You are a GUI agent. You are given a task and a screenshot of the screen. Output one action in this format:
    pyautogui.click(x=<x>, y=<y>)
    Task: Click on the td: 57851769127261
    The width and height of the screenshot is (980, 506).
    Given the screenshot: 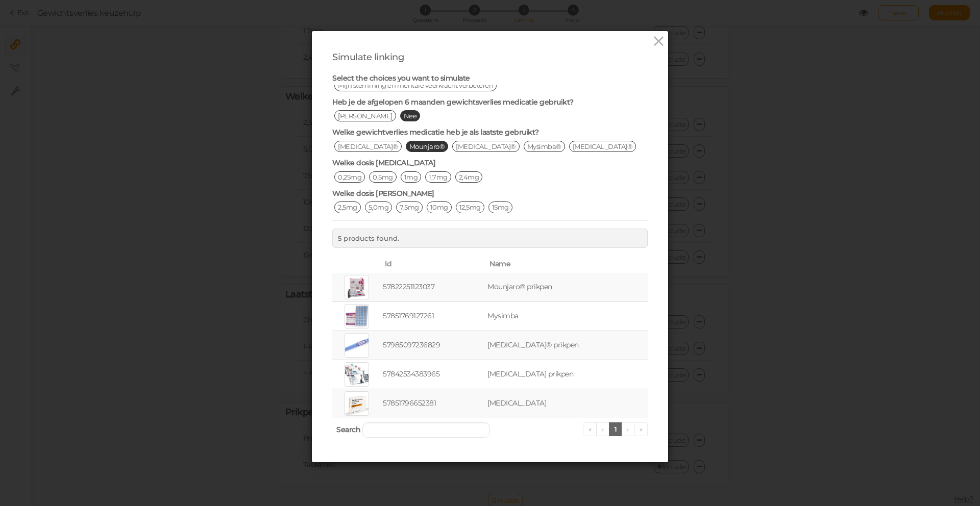 What is the action you would take?
    pyautogui.click(x=433, y=316)
    